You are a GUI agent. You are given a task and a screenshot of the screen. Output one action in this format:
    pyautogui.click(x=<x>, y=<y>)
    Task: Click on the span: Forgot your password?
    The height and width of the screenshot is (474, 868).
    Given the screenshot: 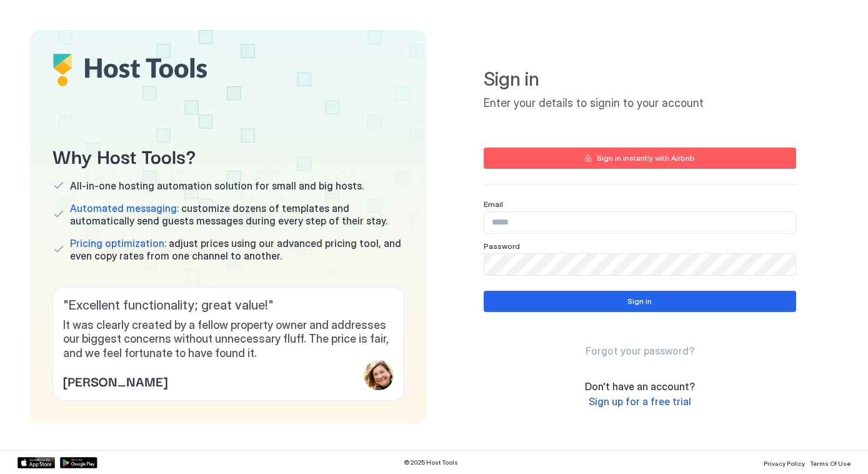 What is the action you would take?
    pyautogui.click(x=640, y=351)
    